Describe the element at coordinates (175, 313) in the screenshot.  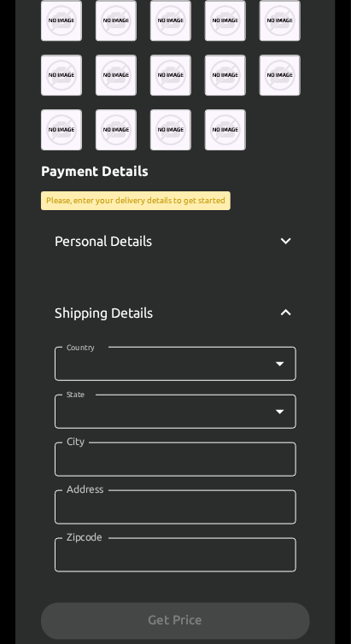
I see `div: Shipping Details` at that location.